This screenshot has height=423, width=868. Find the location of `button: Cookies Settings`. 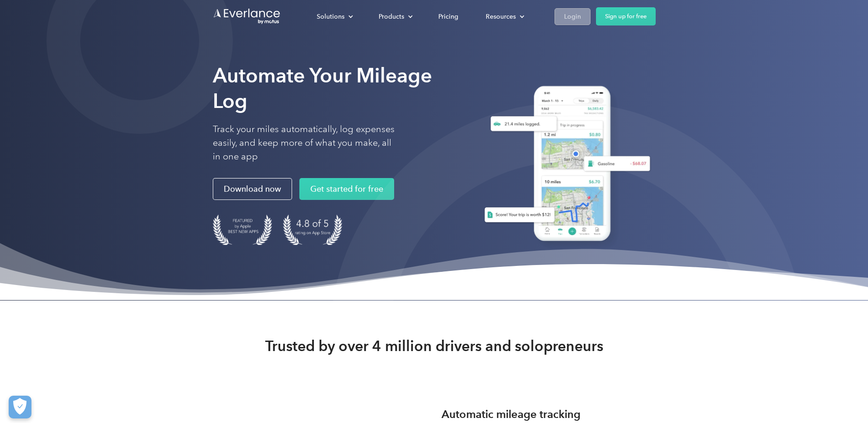

button: Cookies Settings is located at coordinates (20, 407).